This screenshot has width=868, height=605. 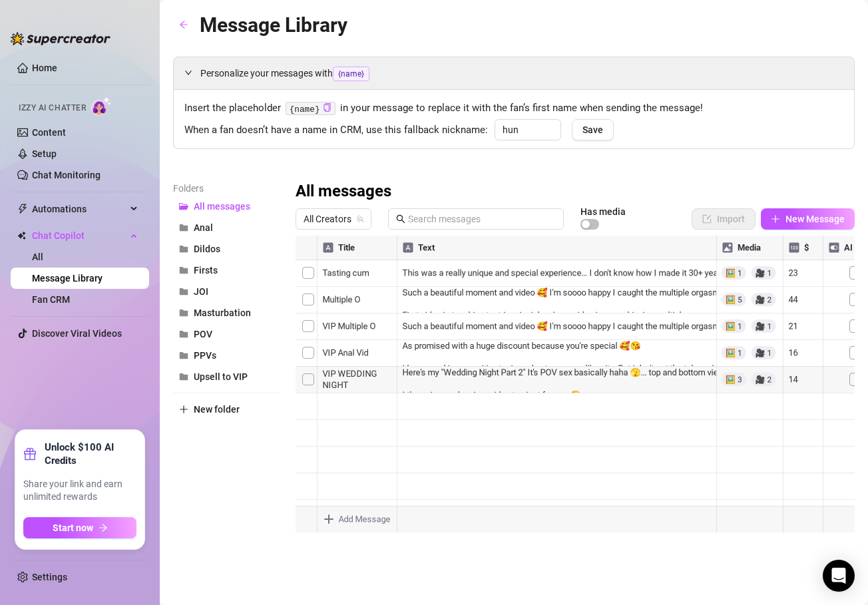 What do you see at coordinates (44, 154) in the screenshot?
I see `a: Setup` at bounding box center [44, 154].